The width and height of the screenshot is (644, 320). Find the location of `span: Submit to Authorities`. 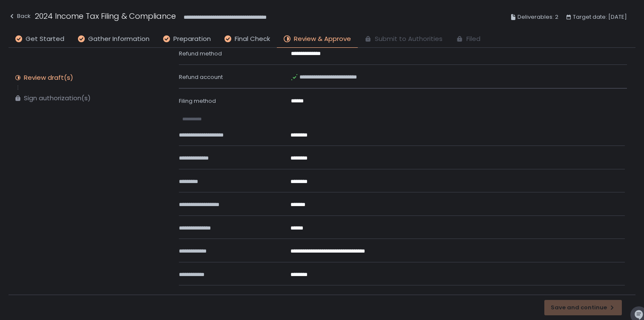

span: Submit to Authorities is located at coordinates (409, 39).